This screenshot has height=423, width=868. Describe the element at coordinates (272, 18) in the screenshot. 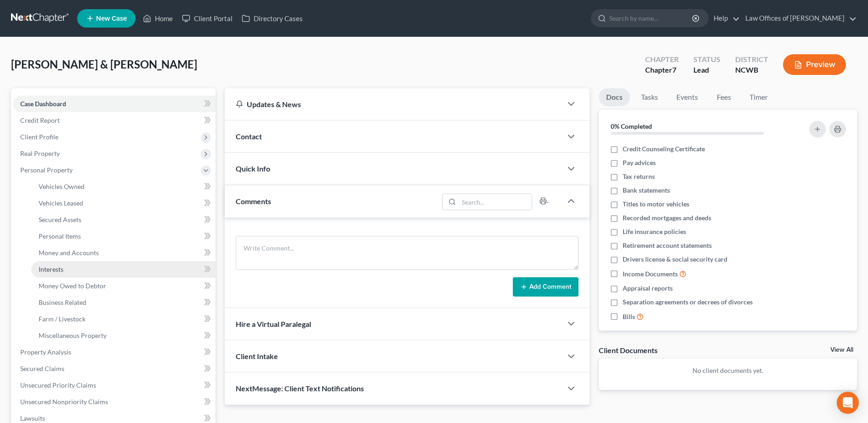

I see `a: Directory Cases` at that location.